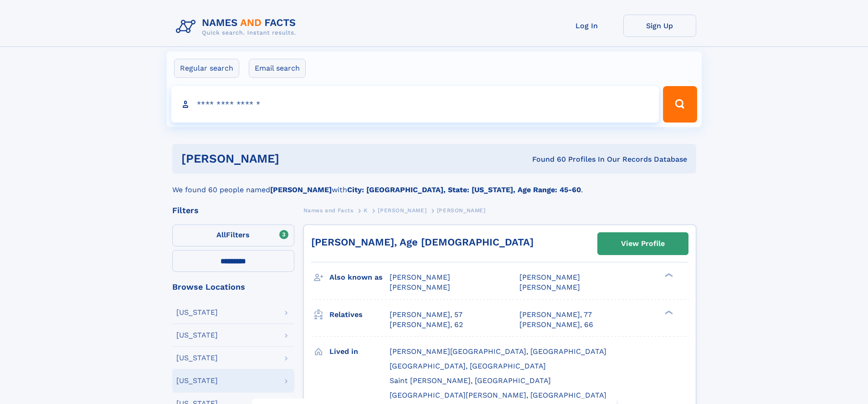 The height and width of the screenshot is (404, 868). Describe the element at coordinates (359, 352) in the screenshot. I see `h3: Lived in` at that location.